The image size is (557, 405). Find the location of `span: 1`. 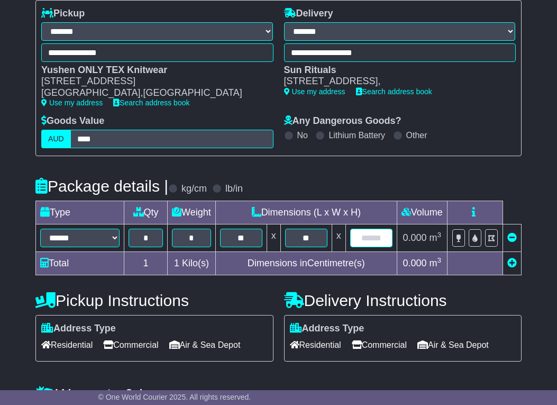

span: 1 is located at coordinates (177, 263).